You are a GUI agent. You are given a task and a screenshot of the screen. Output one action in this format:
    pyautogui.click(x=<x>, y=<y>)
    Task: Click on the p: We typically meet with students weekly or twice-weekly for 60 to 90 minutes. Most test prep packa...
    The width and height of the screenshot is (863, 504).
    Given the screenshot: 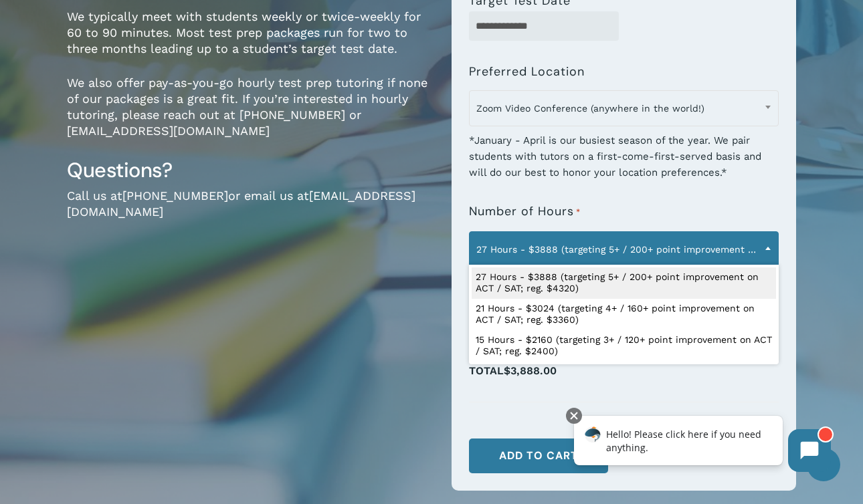 What is the action you would take?
    pyautogui.click(x=249, y=41)
    